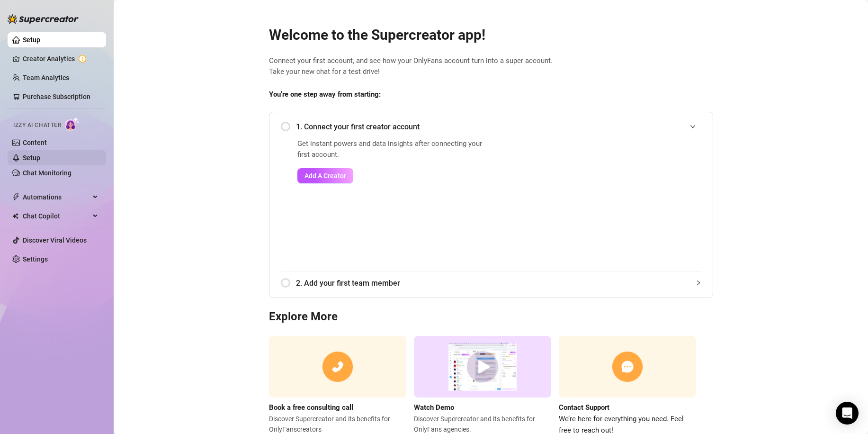  Describe the element at coordinates (60, 59) in the screenshot. I see `a: Creator Analytics exclamation-circle` at that location.